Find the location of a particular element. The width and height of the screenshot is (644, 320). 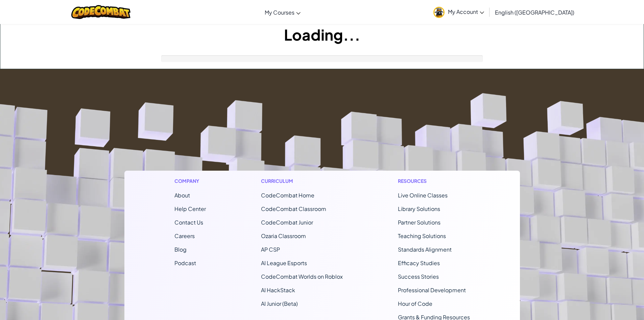

h1: Curriculum is located at coordinates (302, 181).